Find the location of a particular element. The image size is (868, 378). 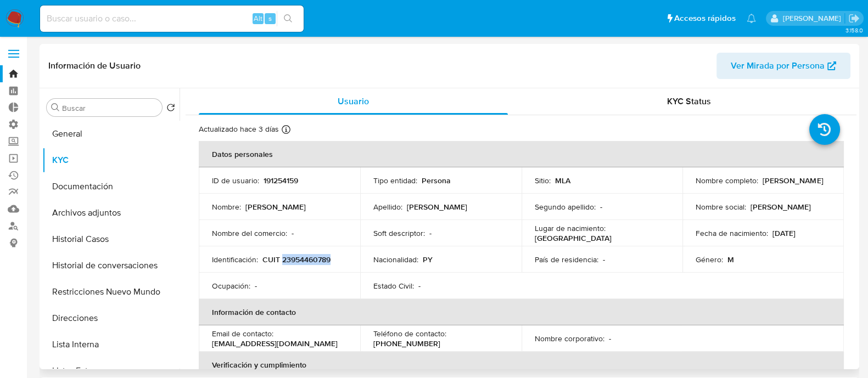

span: Accesos rápidos is located at coordinates (705, 18).